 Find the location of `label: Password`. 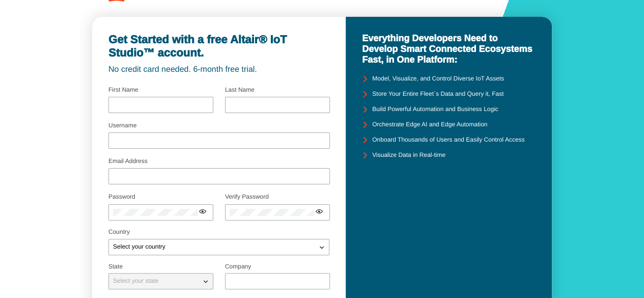

label: Password is located at coordinates (122, 196).